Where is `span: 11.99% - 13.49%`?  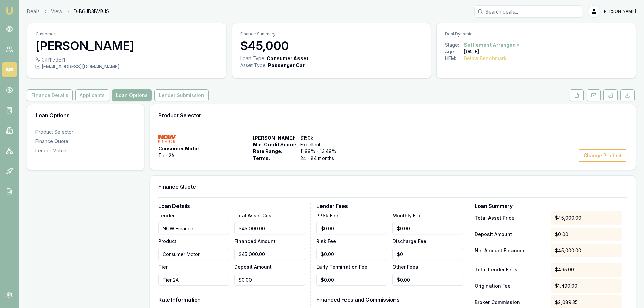 span: 11.99% - 13.49% is located at coordinates (322, 152).